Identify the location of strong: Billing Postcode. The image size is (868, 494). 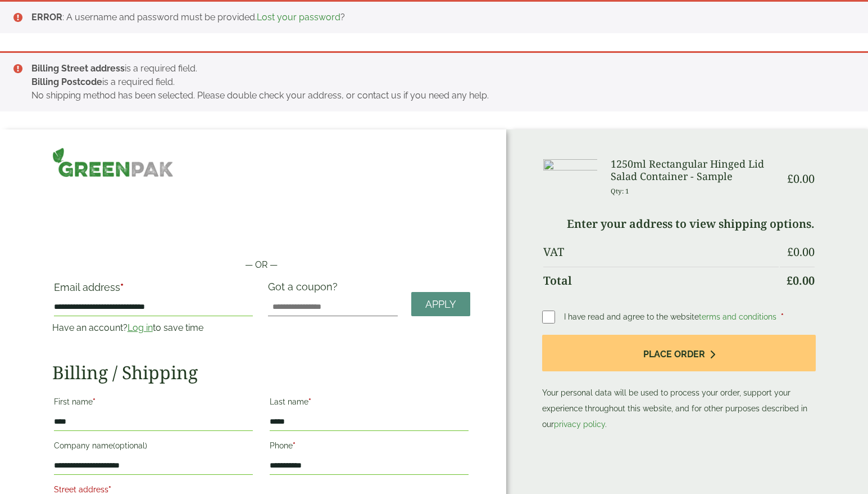
(67, 82).